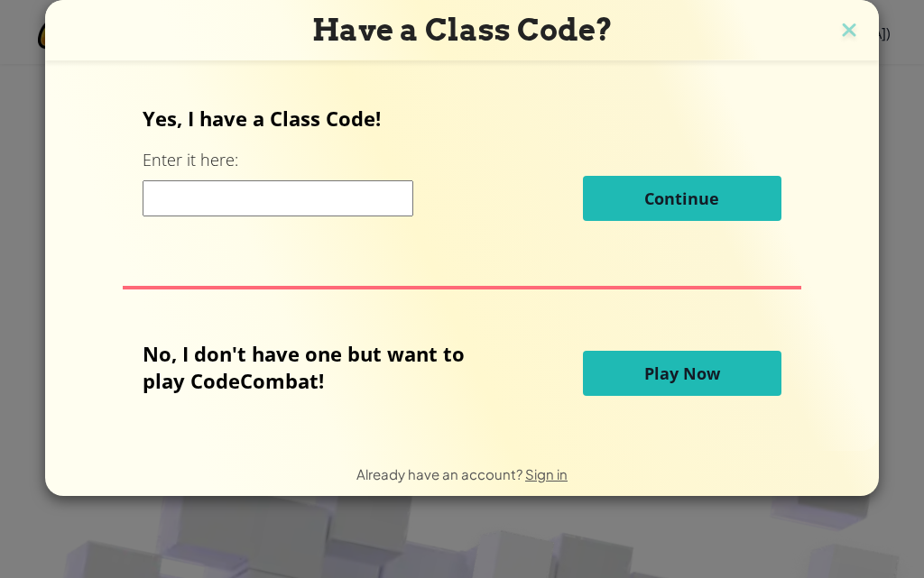 The width and height of the screenshot is (924, 578). What do you see at coordinates (317, 367) in the screenshot?
I see `p: No, I don't have one but want to play CodeCombat!` at bounding box center [317, 367].